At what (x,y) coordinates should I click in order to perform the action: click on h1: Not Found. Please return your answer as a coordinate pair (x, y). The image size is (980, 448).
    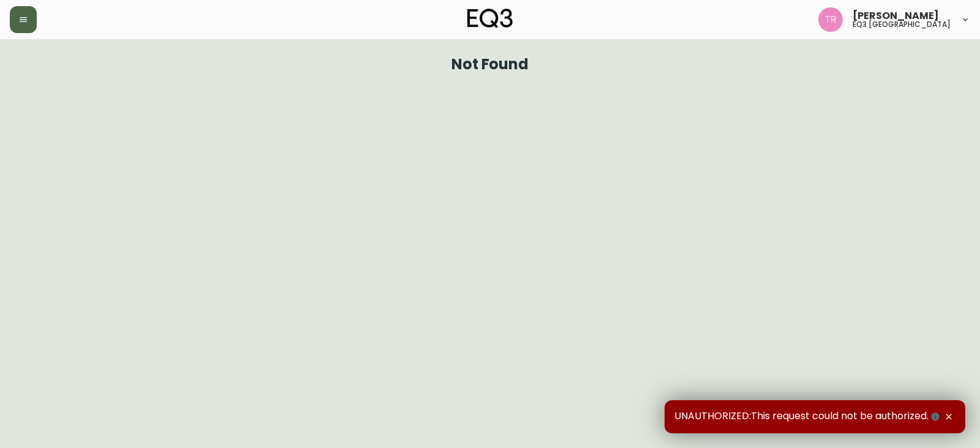
    Looking at the image, I should click on (490, 64).